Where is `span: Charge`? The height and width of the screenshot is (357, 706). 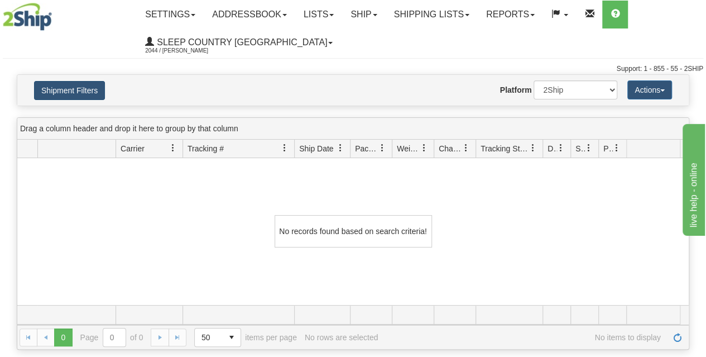 span: Charge is located at coordinates (451, 149).